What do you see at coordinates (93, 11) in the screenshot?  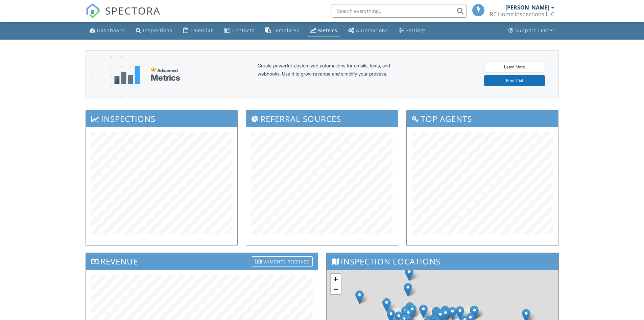 I see `img: The Best Home Inspection Software - Spectora` at bounding box center [93, 11].